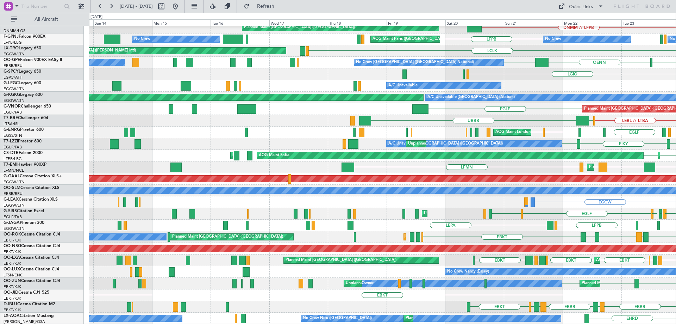 This screenshot has width=676, height=324. What do you see at coordinates (24, 223) in the screenshot?
I see `a: G-JAGAPhenom 300` at bounding box center [24, 223].